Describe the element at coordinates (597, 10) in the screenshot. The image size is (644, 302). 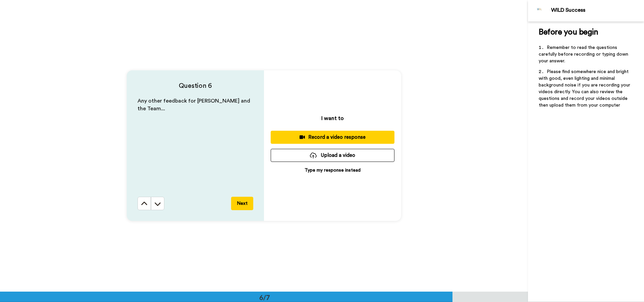
I see `div: WILD Success` at that location.